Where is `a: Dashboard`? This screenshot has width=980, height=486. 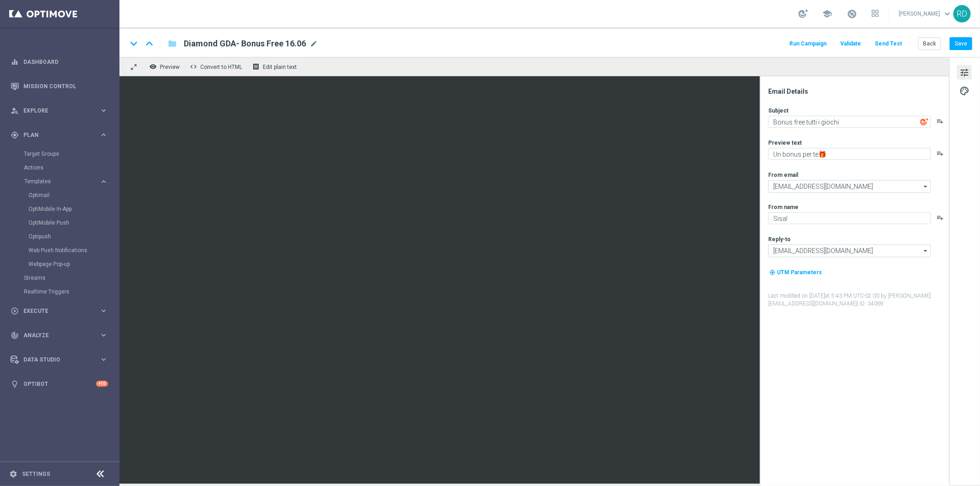
a: Dashboard is located at coordinates (66, 61).